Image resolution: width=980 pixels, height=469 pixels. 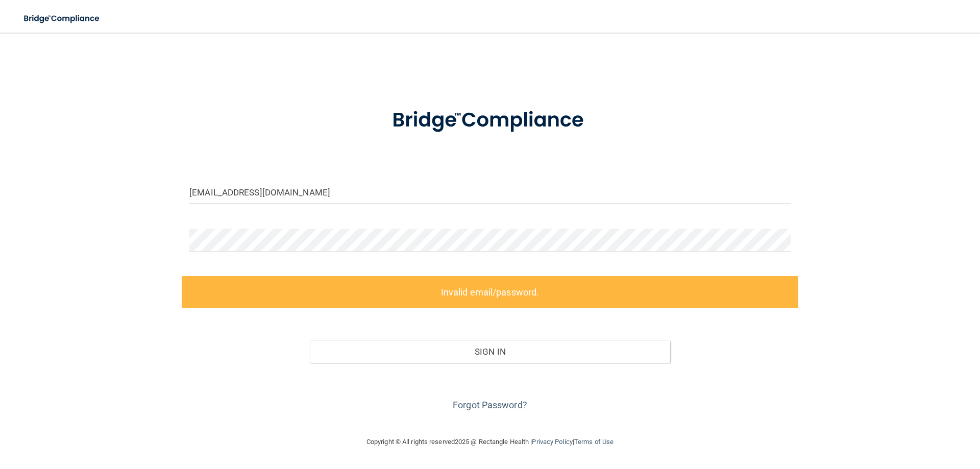 I want to click on button: Sign In, so click(x=490, y=351).